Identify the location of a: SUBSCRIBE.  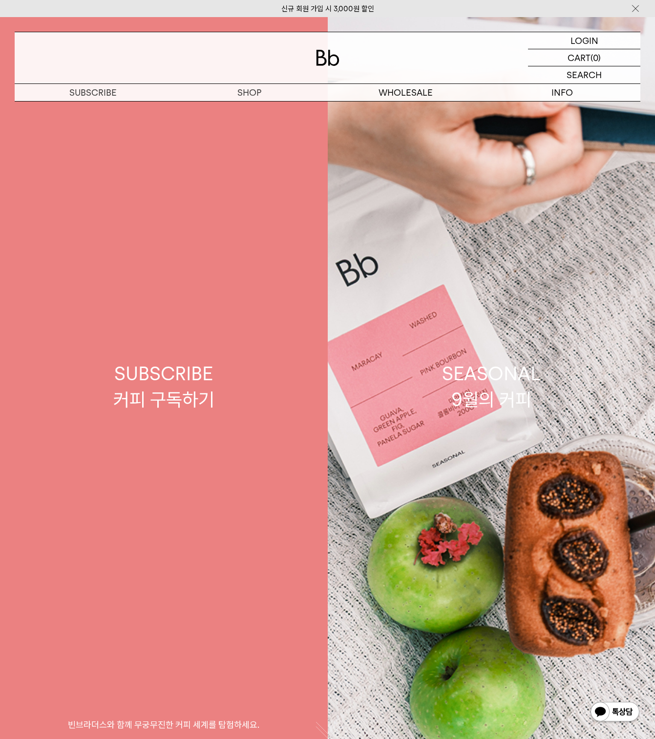
(93, 92).